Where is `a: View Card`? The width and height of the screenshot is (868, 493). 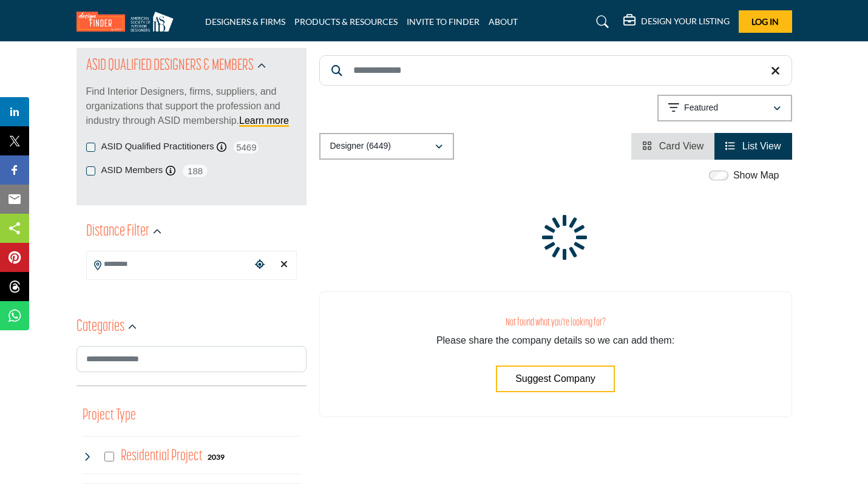 a: View Card is located at coordinates (673, 146).